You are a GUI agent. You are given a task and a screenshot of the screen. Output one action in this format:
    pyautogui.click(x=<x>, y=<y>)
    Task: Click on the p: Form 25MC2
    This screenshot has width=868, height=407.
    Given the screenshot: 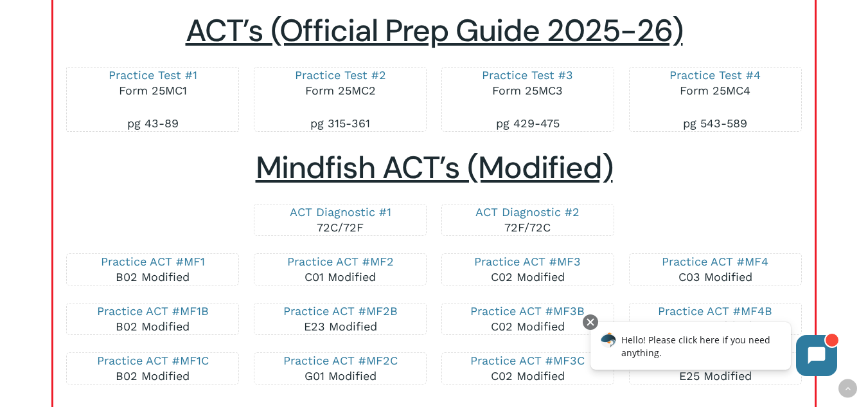 What is the action you would take?
    pyautogui.click(x=340, y=92)
    